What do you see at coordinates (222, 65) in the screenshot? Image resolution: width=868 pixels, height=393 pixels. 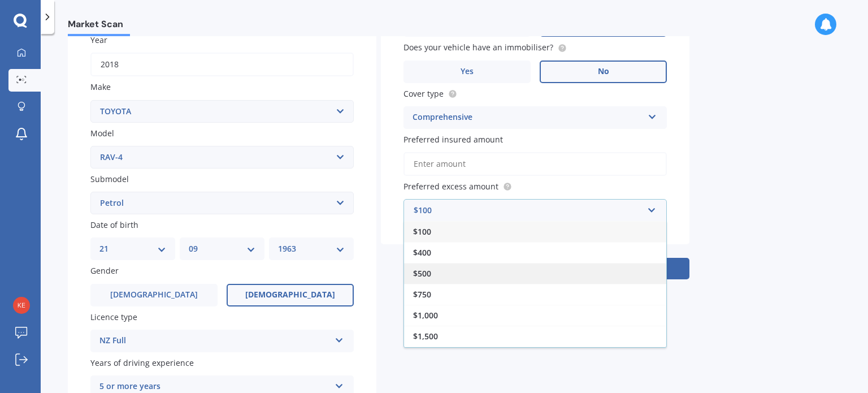 I see `input: YYYY` at bounding box center [222, 65].